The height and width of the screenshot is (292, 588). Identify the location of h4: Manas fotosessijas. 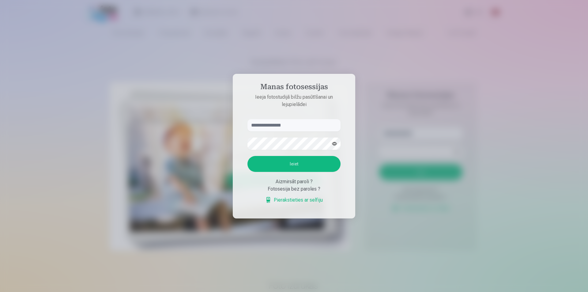
(294, 88).